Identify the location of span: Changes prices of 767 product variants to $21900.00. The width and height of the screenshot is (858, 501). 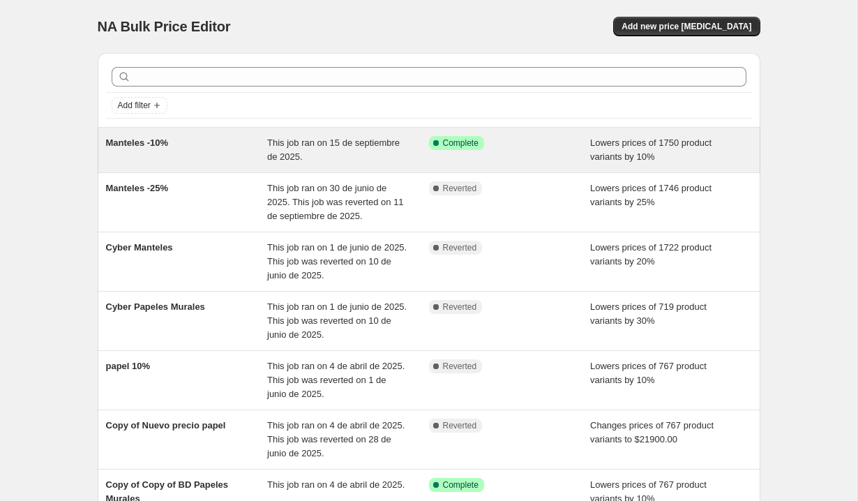
(652, 432).